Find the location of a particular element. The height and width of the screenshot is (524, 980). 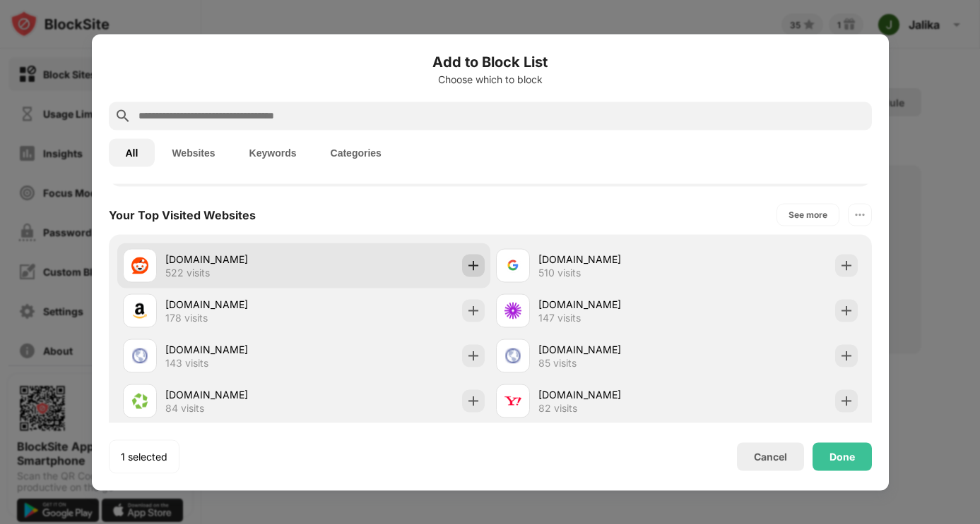

div: 178 visits is located at coordinates (186, 318).